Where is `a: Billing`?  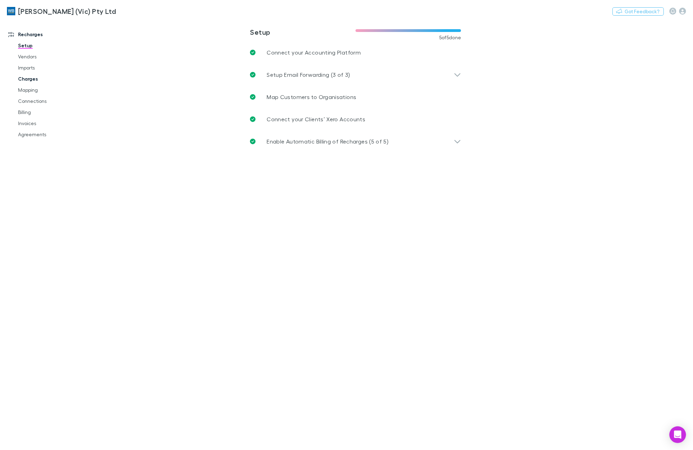 a: Billing is located at coordinates (54, 112).